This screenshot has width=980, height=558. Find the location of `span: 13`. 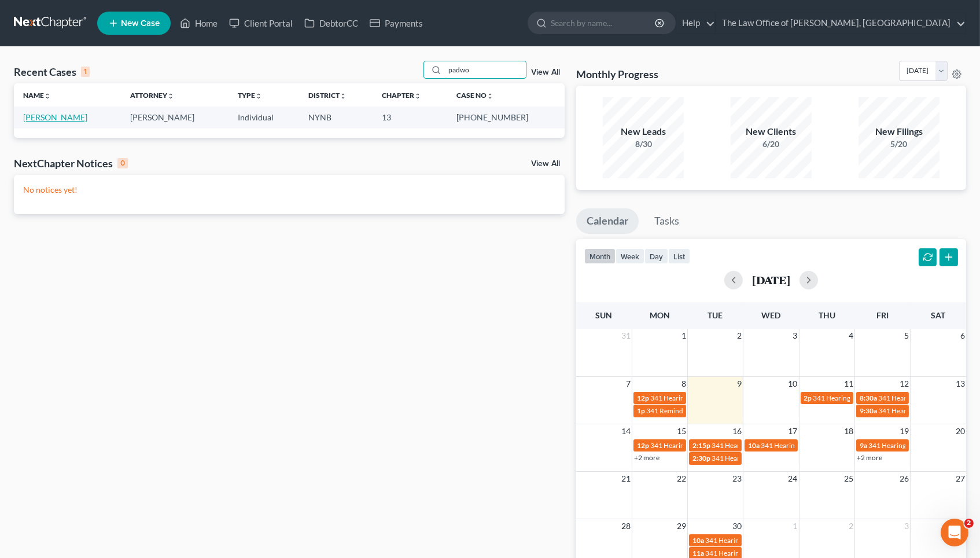

span: 13 is located at coordinates (960, 384).